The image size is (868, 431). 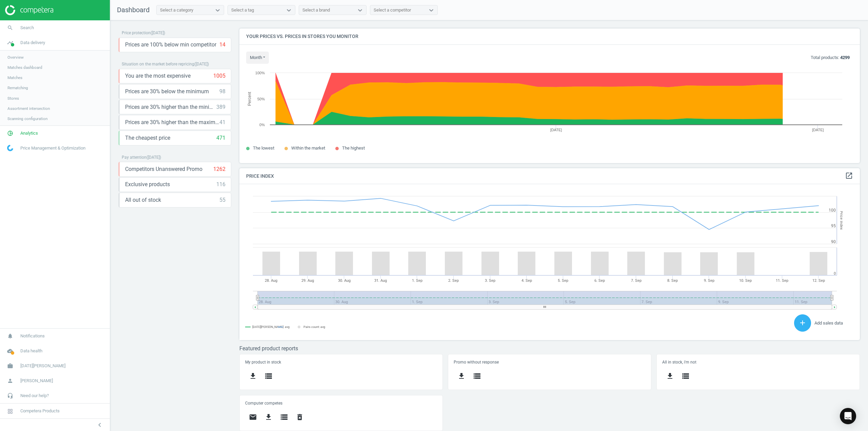 I want to click on img: ajHJNr6hYgQAAAAASUVORK5CYII=, so click(x=30, y=10).